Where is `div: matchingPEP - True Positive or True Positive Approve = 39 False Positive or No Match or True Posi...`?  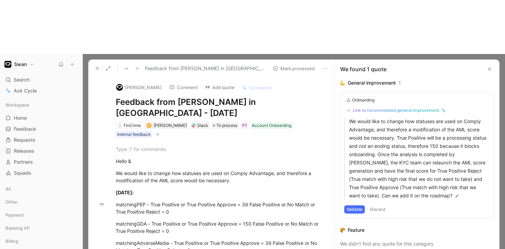 div: matchingPEP - True Positive or True Positive Approve = 39 False Positive or No Match or True Posi... is located at coordinates (219, 208).